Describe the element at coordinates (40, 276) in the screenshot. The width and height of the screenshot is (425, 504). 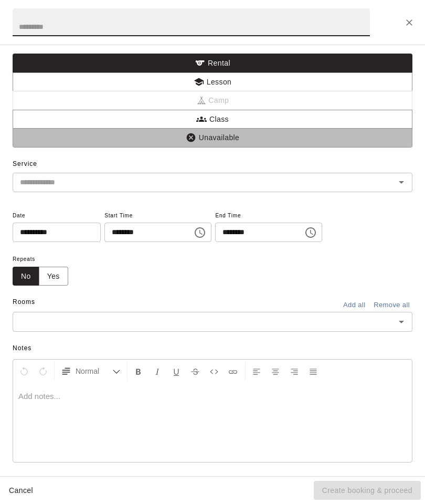
I see `div: outlined button group` at that location.